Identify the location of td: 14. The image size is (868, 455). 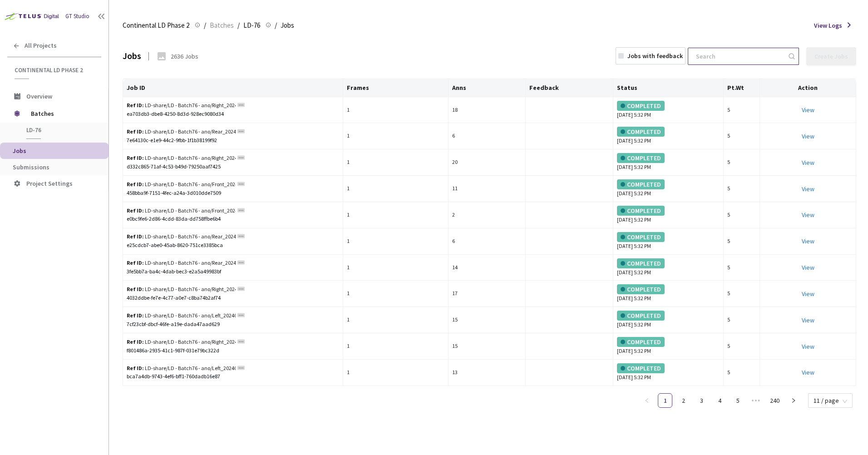
(486, 267).